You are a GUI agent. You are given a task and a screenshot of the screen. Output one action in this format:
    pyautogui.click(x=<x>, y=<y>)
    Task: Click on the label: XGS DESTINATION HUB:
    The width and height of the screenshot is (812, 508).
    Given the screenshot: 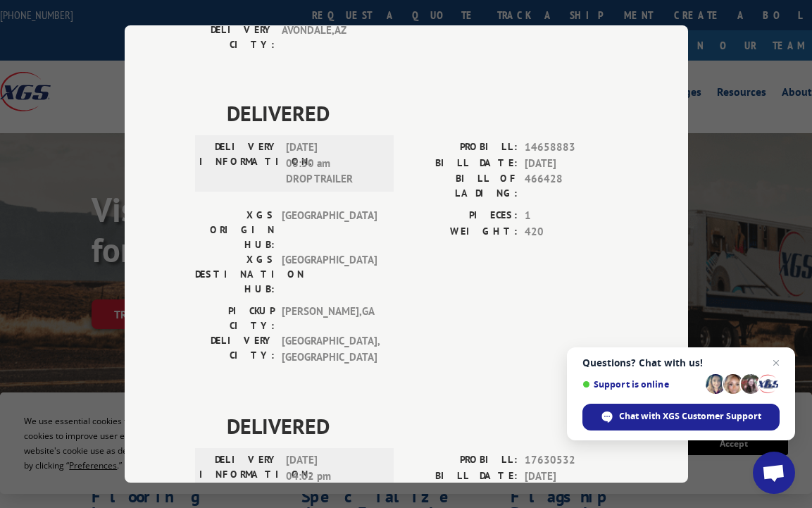 What is the action you would take?
    pyautogui.click(x=235, y=274)
    